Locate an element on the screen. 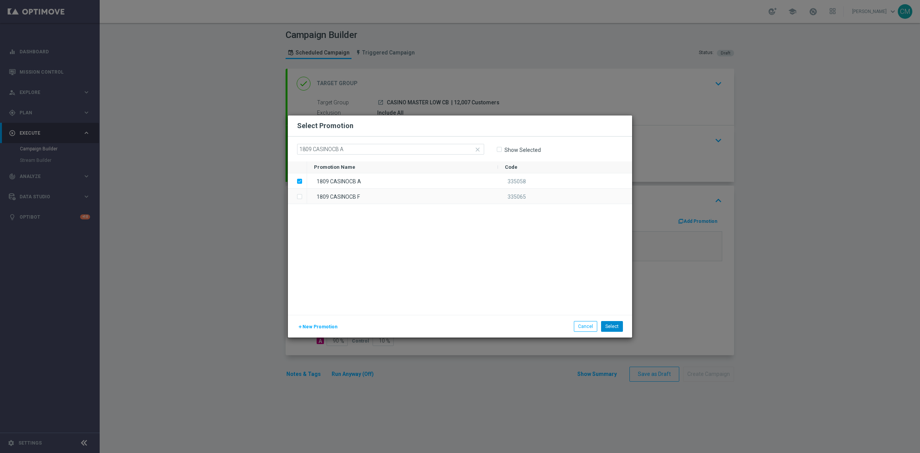 The height and width of the screenshot is (453, 920). i: add is located at coordinates (300, 326).